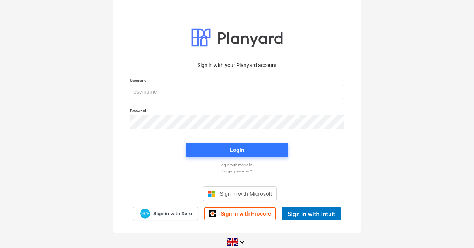  Describe the element at coordinates (237, 81) in the screenshot. I see `p: Username` at that location.